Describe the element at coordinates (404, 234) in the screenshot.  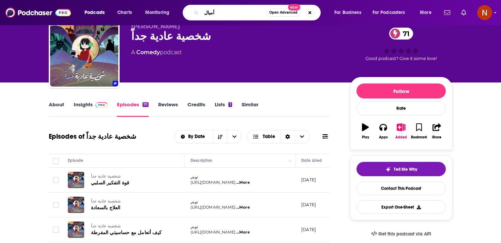
I see `span: Get this podcast via API` at that location.